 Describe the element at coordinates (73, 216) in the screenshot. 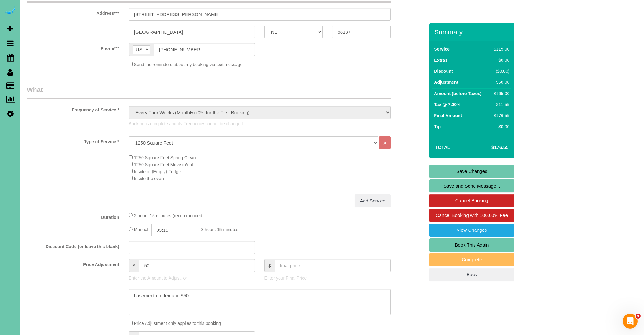

I see `label: Duration` at that location.